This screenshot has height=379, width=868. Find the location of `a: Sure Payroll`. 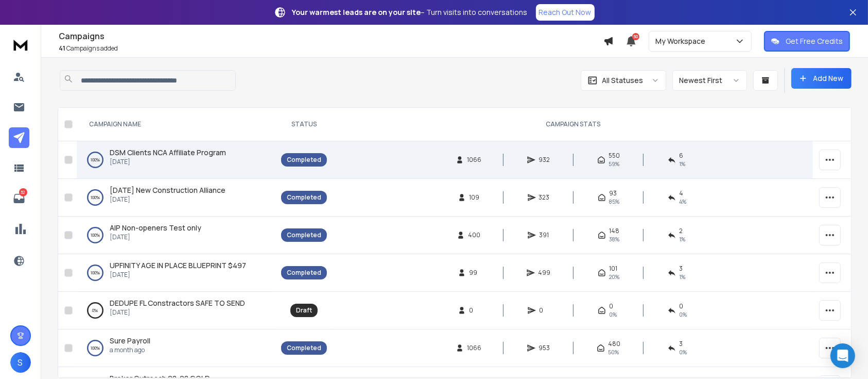

a: Sure Payroll is located at coordinates (130, 341).